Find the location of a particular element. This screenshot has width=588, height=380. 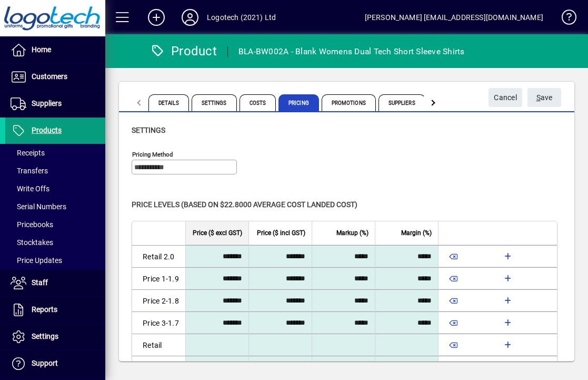

span: Pricebooks is located at coordinates (31, 224).